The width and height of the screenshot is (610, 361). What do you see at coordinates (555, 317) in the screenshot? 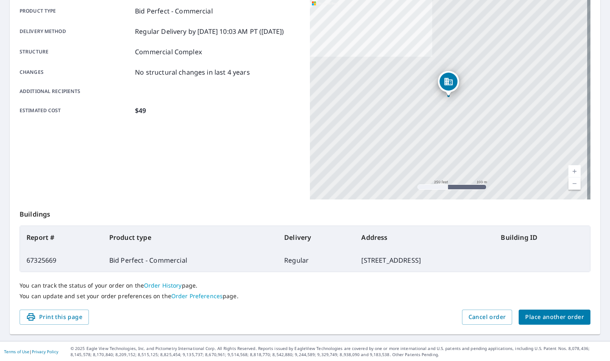
I see `span: Place another order` at bounding box center [555, 317].